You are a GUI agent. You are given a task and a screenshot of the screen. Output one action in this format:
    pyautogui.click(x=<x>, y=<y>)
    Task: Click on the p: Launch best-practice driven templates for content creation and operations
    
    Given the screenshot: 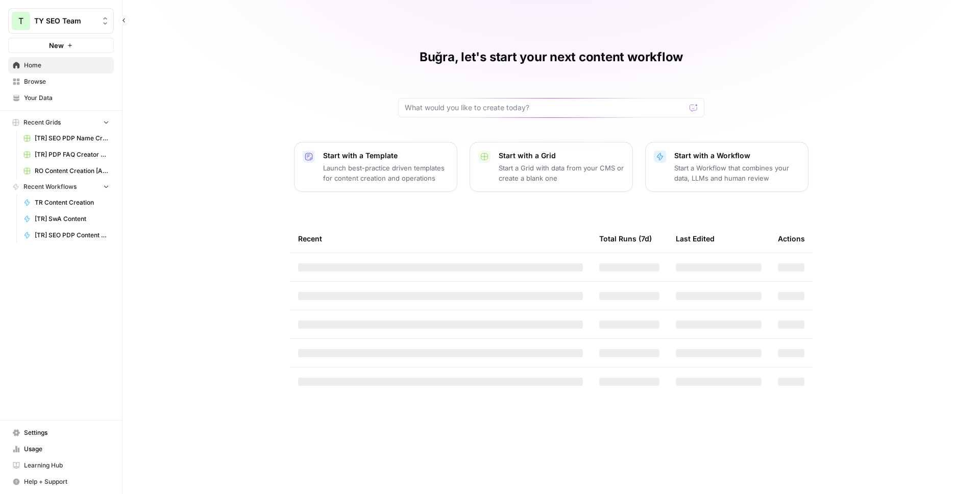 What is the action you would take?
    pyautogui.click(x=386, y=173)
    